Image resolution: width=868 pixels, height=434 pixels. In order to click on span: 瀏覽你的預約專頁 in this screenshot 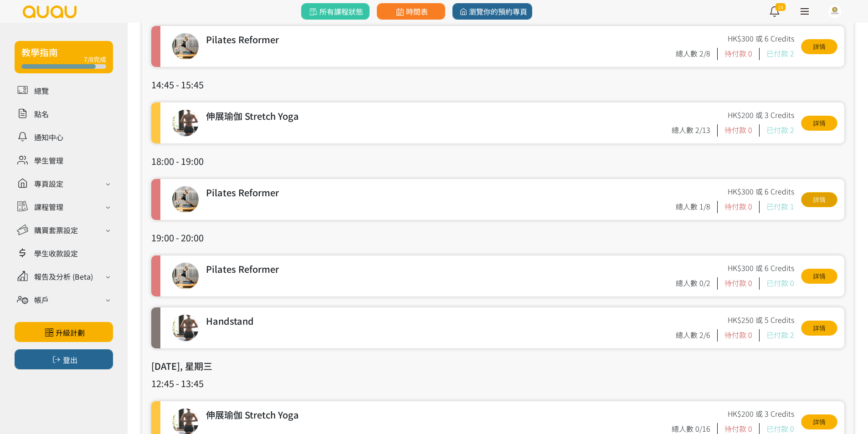, I will do `click(492, 11)`.